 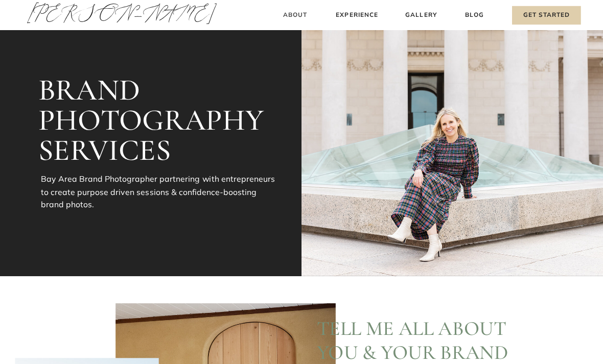 What do you see at coordinates (295, 15) in the screenshot?
I see `h3: About` at bounding box center [295, 15].